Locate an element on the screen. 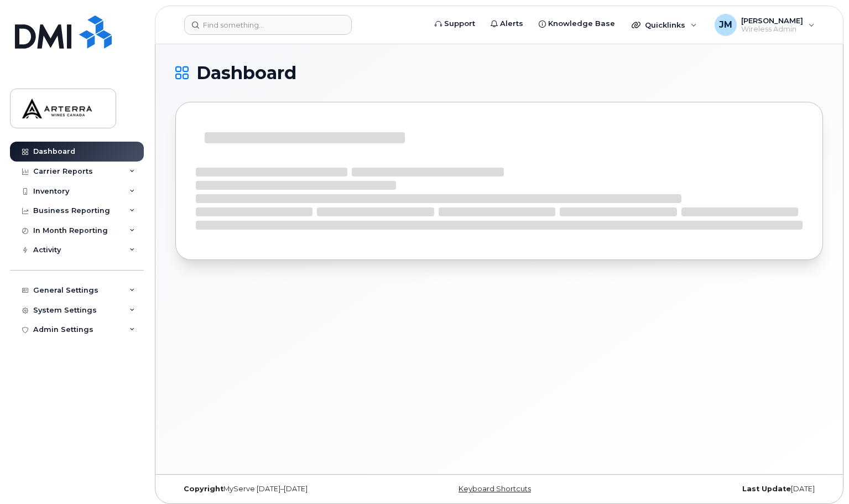 Image resolution: width=849 pixels, height=504 pixels. a: Keyboard Shortcuts is located at coordinates (494, 488).